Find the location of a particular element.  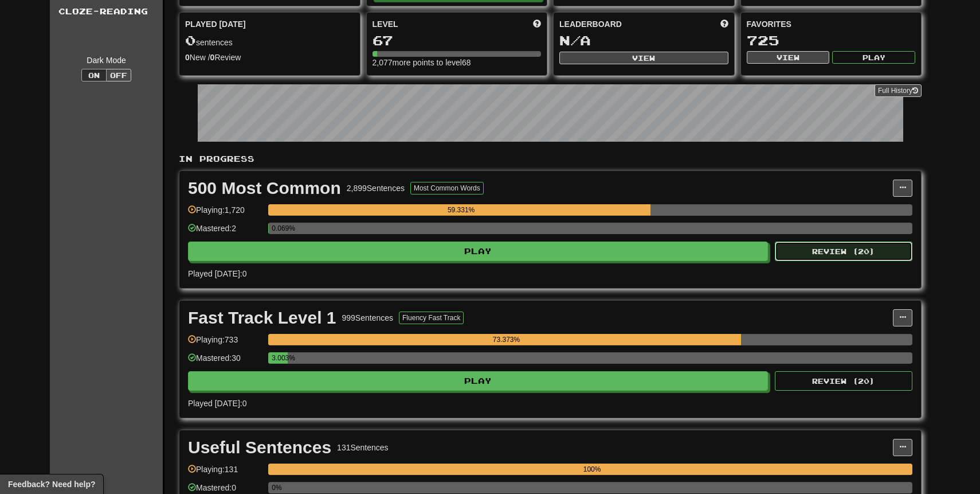

div: 67 is located at coordinates (457, 40).